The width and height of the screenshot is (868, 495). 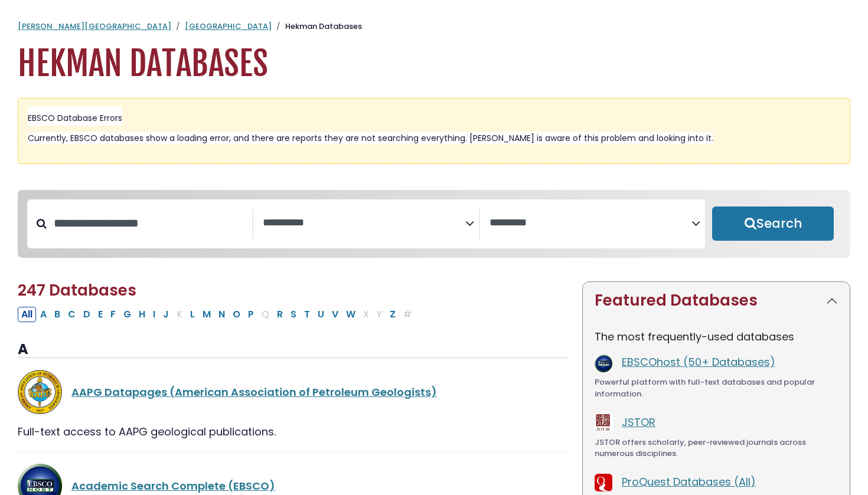 What do you see at coordinates (434, 64) in the screenshot?
I see `h1: Hekman Databases` at bounding box center [434, 64].